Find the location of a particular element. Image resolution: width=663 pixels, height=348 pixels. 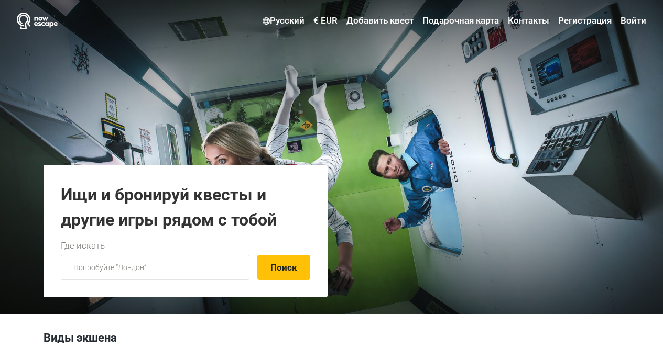

a: Контакты is located at coordinates (528, 21).